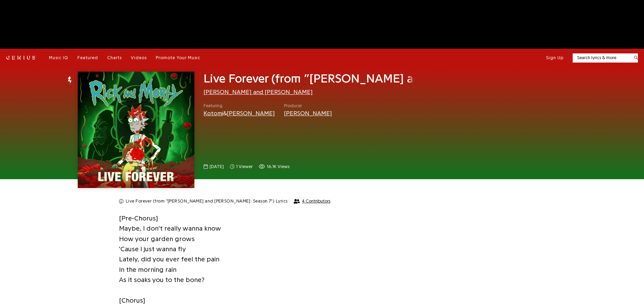 The width and height of the screenshot is (644, 308). What do you see at coordinates (178, 58) in the screenshot?
I see `a: Promote Your Music` at bounding box center [178, 58].